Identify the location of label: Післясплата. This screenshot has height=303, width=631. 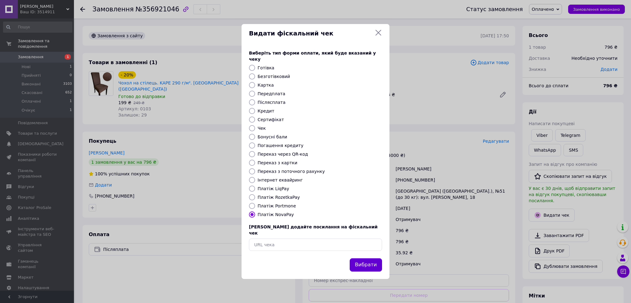
(272, 102).